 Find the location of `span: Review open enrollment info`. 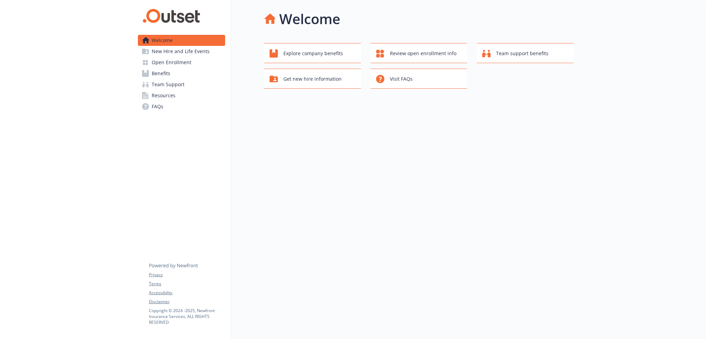

span: Review open enrollment info is located at coordinates (423, 53).